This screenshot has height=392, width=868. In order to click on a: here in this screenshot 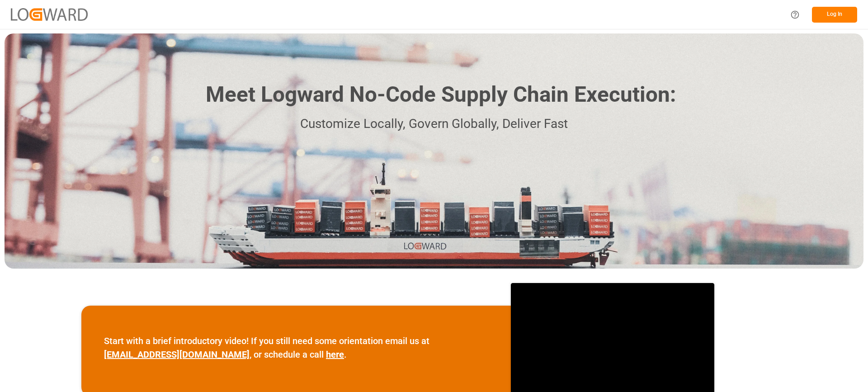, I will do `click(335, 354)`.